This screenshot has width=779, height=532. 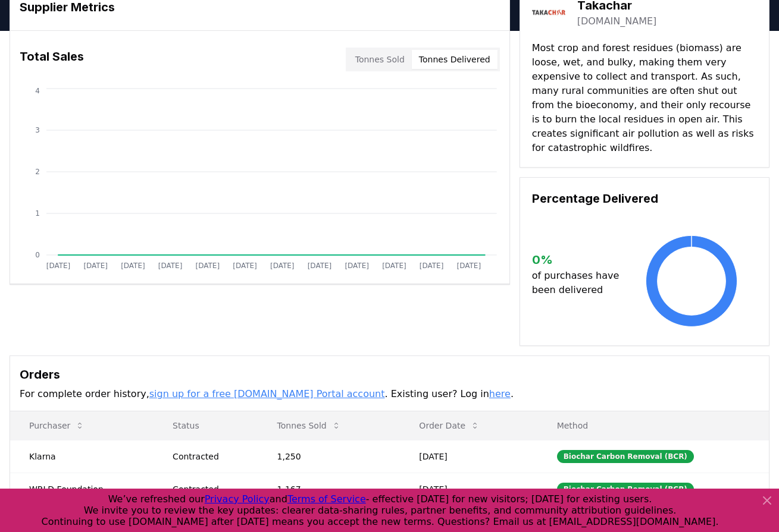 What do you see at coordinates (38, 255) in the screenshot?
I see `tspan: 0` at bounding box center [38, 255].